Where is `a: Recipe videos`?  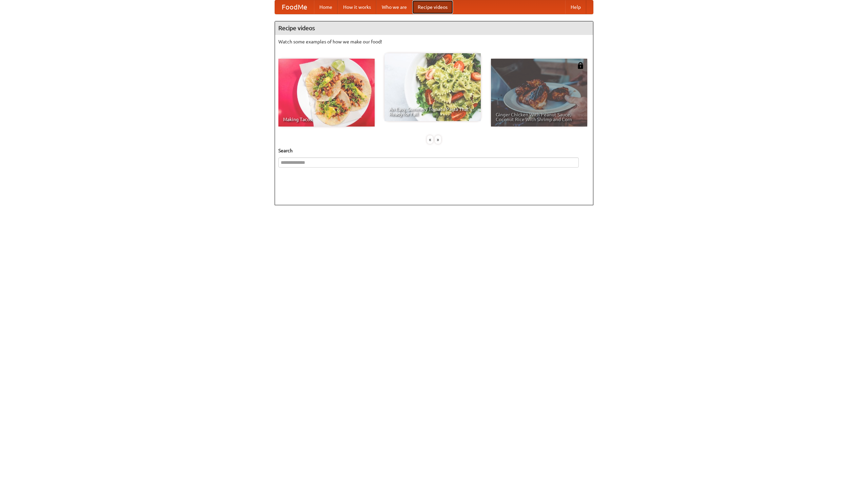
a: Recipe videos is located at coordinates (433, 7).